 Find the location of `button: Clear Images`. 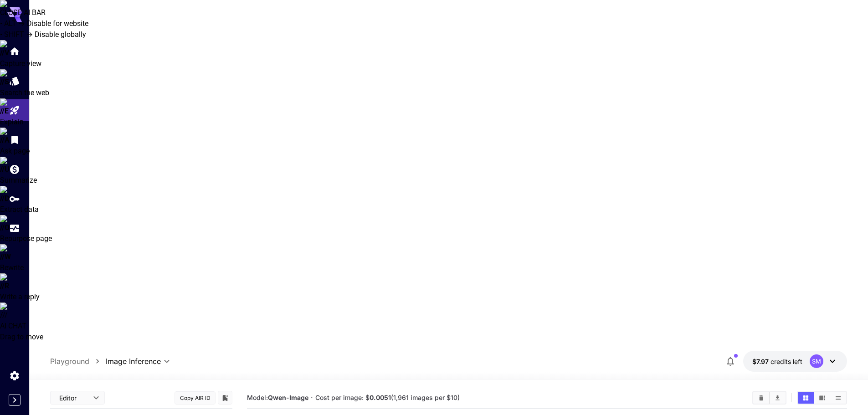

button: Clear Images is located at coordinates (761, 398).